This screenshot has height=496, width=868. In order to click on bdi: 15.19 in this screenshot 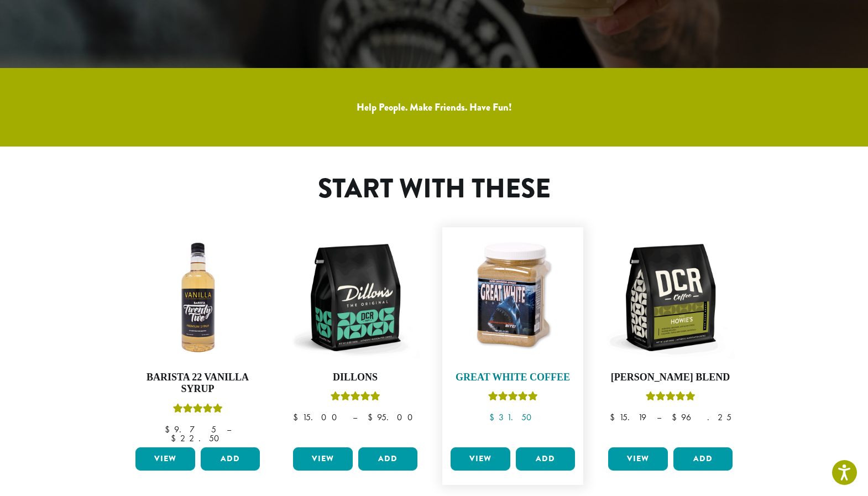, I will do `click(628, 417)`.